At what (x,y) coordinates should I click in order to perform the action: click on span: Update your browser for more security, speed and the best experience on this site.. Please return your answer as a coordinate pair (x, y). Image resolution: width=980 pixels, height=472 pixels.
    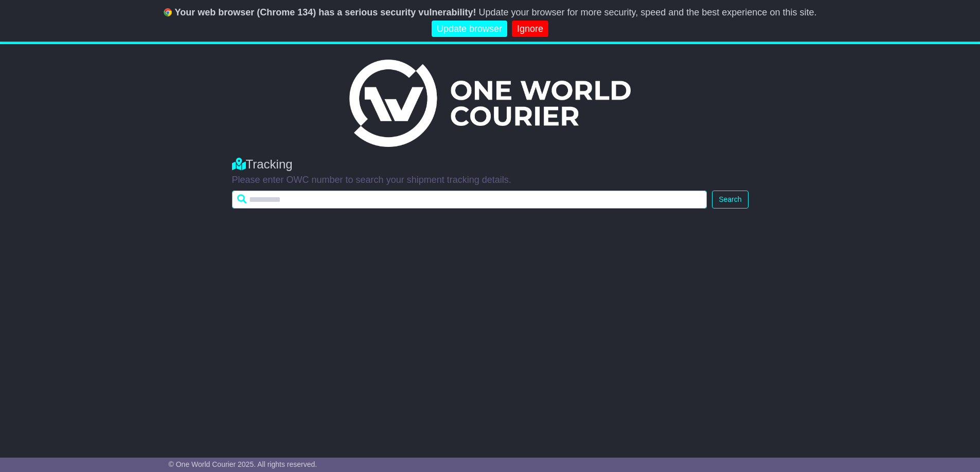
    Looking at the image, I should click on (647, 13).